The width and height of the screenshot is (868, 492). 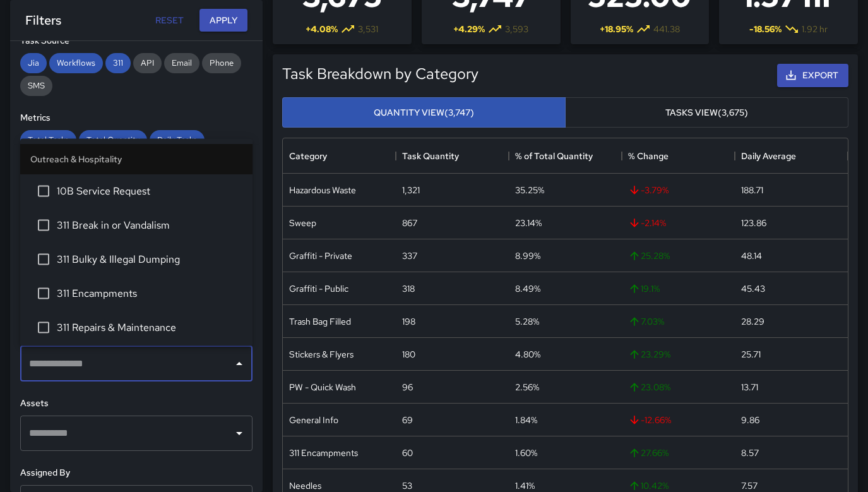 I want to click on h6: Assigned By, so click(x=137, y=473).